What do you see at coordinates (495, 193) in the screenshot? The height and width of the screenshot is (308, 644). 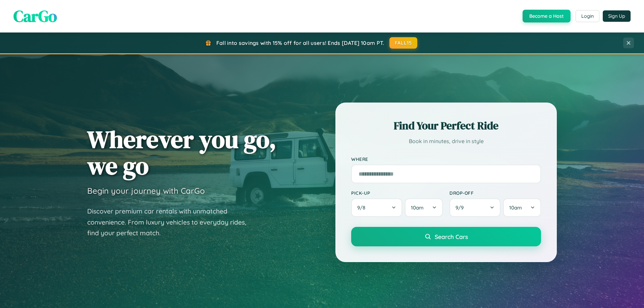 I see `label: Drop-off` at bounding box center [495, 193].